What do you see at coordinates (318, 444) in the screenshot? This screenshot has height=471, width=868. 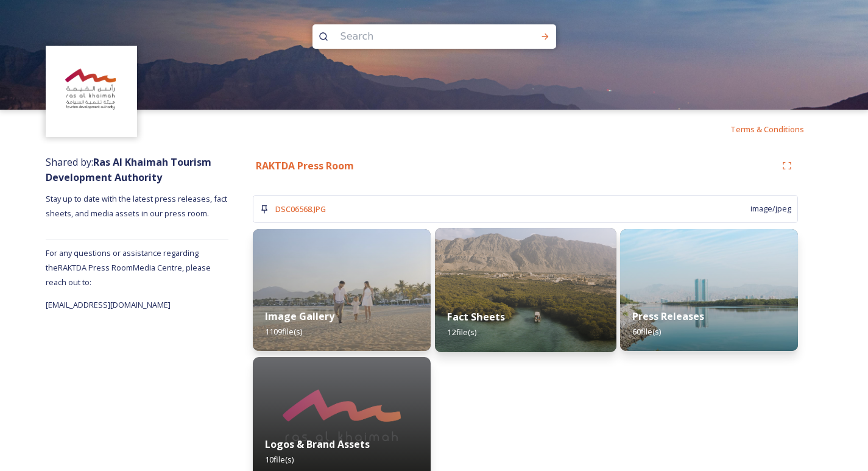 I see `strong: Logos & Brand Assets` at bounding box center [318, 444].